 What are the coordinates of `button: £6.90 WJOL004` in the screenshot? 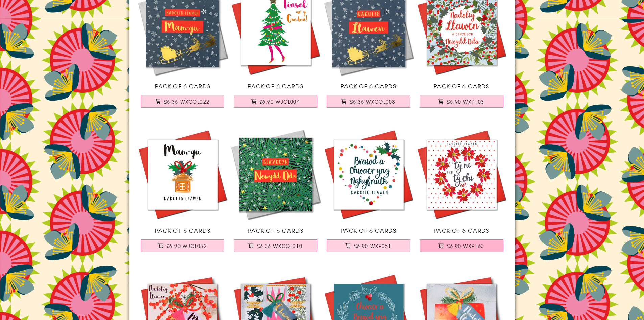 It's located at (276, 101).